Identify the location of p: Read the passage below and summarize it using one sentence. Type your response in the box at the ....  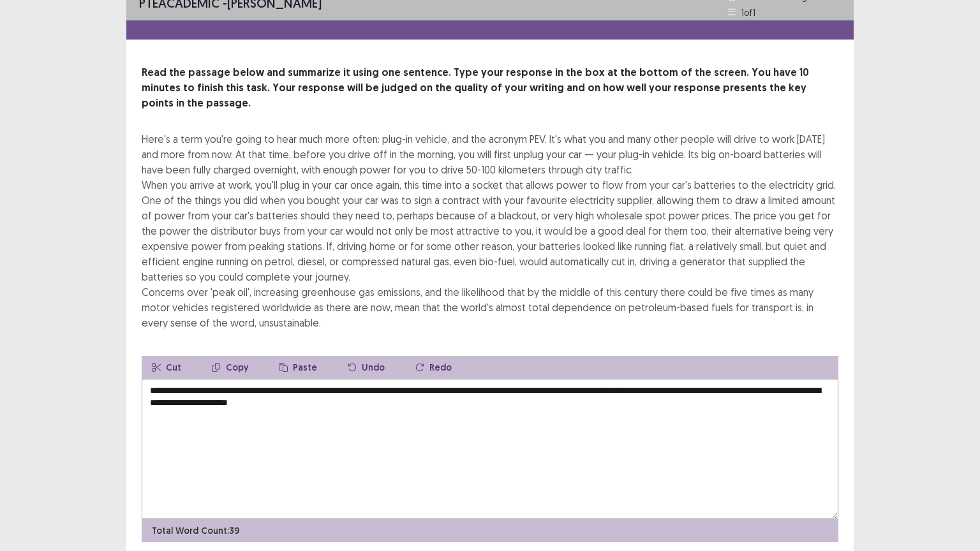
(490, 88).